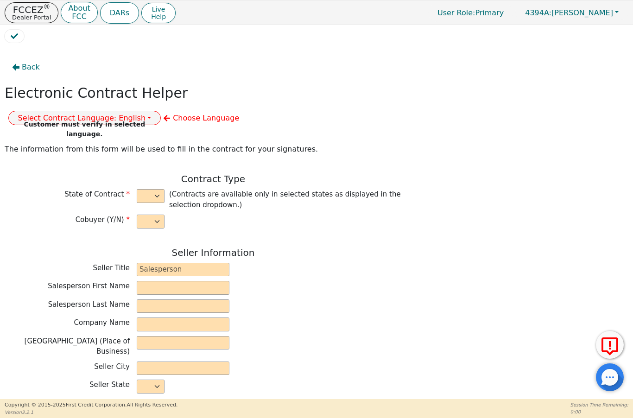 The height and width of the screenshot is (419, 633). Describe the element at coordinates (183, 270) in the screenshot. I see `input: Salesperson` at that location.